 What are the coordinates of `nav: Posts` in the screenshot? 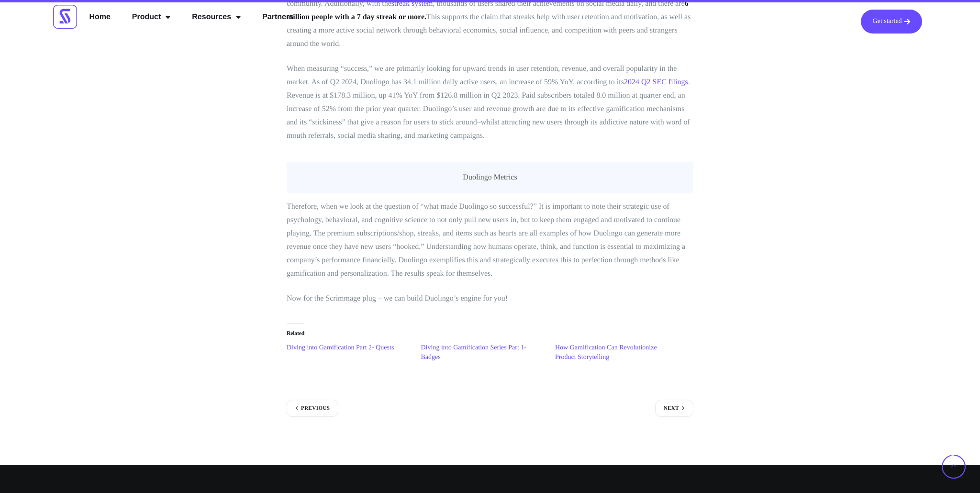 It's located at (490, 408).